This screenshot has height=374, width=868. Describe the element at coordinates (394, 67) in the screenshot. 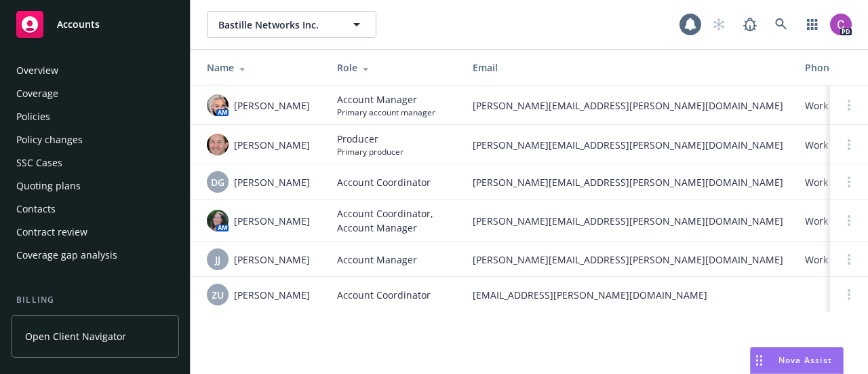

I see `div: Role` at that location.